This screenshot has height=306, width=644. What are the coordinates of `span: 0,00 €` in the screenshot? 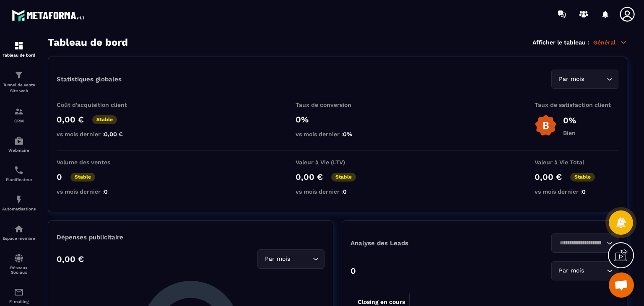 It's located at (113, 134).